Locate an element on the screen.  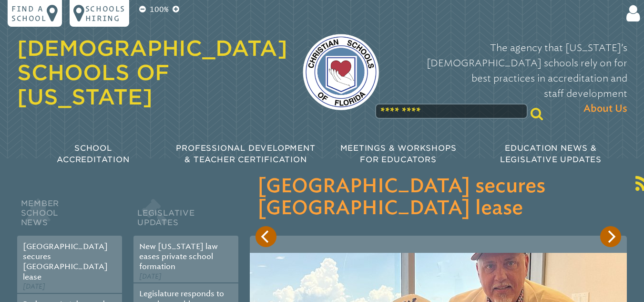
span: Professional Development & Teacher Certification is located at coordinates (246, 154).